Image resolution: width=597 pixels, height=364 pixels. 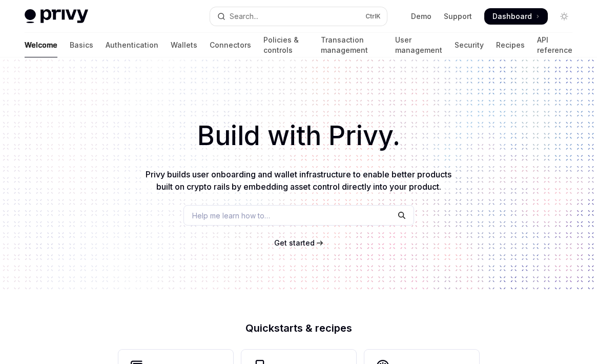 What do you see at coordinates (41, 45) in the screenshot?
I see `a: Welcome` at bounding box center [41, 45].